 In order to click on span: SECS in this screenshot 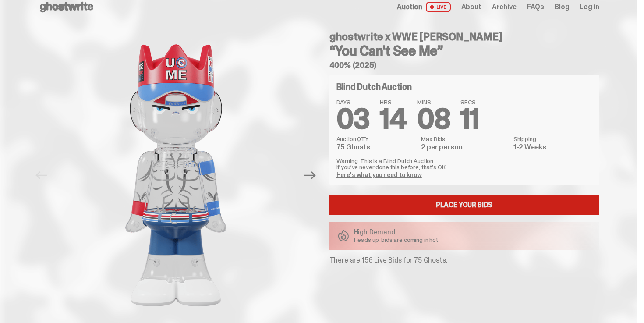, I will do `click(470, 102)`.